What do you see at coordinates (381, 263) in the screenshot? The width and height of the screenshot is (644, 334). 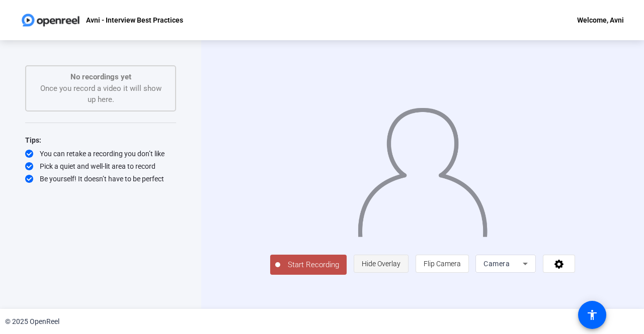 I see `button: Hide Overlay` at bounding box center [381, 263].